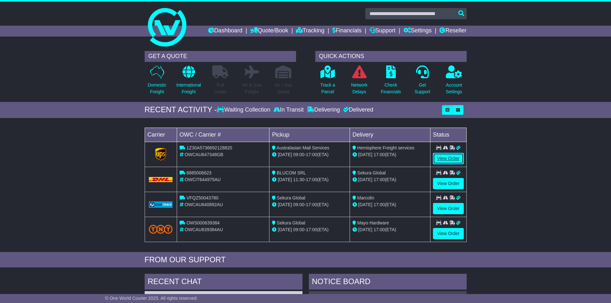  What do you see at coordinates (448, 135) in the screenshot?
I see `td: Status` at bounding box center [448, 135].